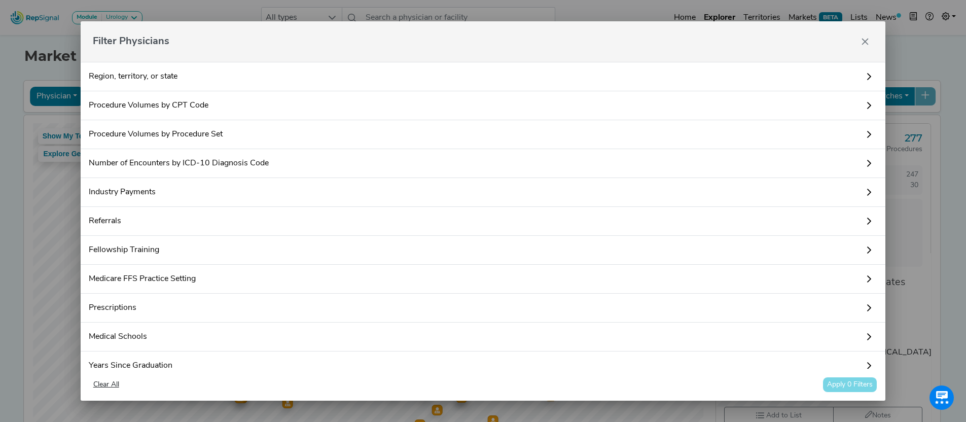 The image size is (966, 422). Describe the element at coordinates (483, 163) in the screenshot. I see `a: Number of Encounters by ICD-10 Diagnosis Code` at that location.